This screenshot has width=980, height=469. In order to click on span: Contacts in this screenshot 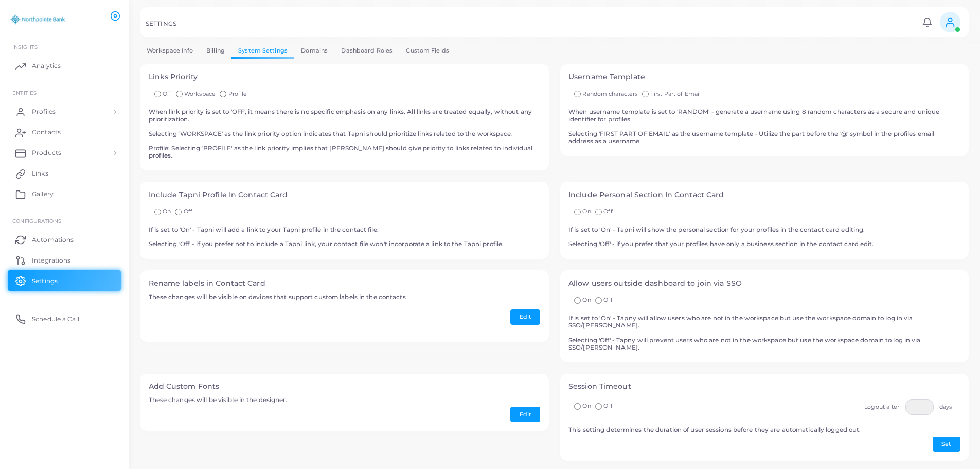, I will do `click(46, 132)`.